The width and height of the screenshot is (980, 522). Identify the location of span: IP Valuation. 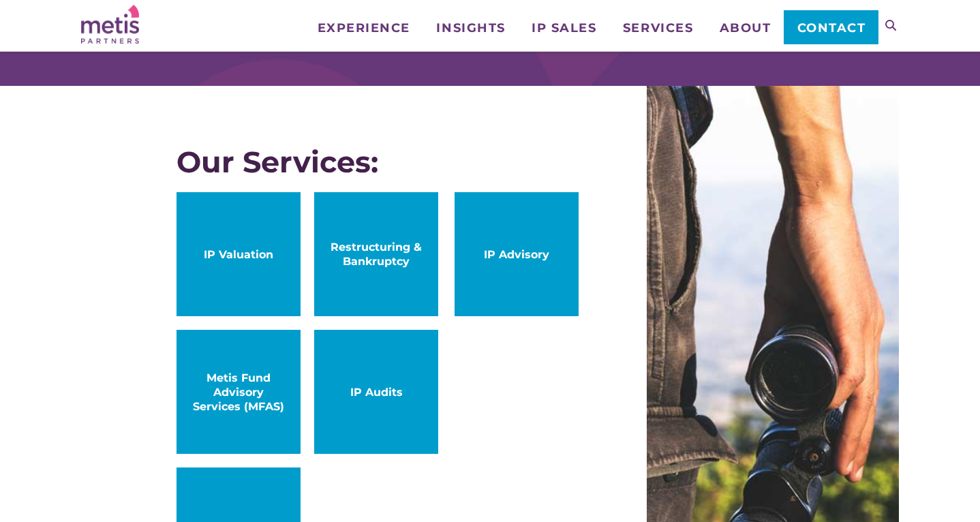
(239, 254).